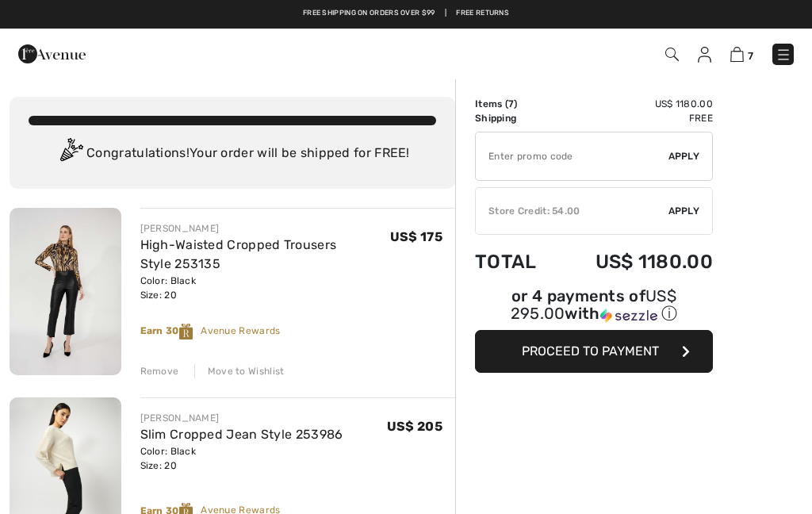 The image size is (812, 514). Describe the element at coordinates (71, 154) in the screenshot. I see `img: Congratulation2.svg` at that location.